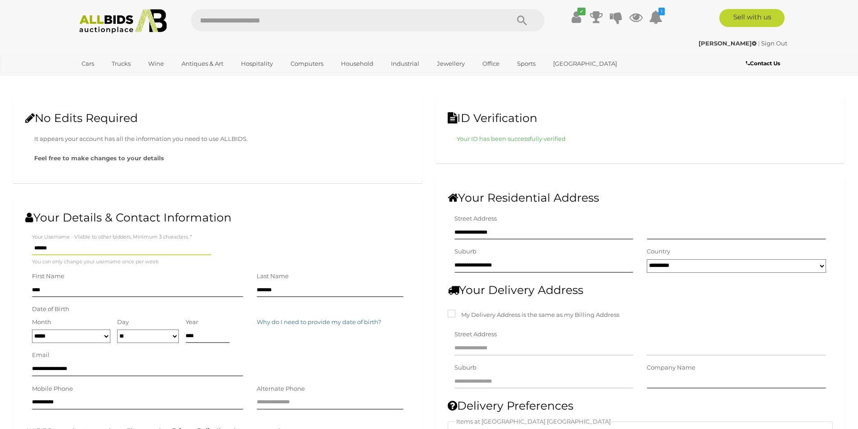 The height and width of the screenshot is (429, 858). What do you see at coordinates (96, 262) in the screenshot?
I see `small: You can only change your username once per week` at bounding box center [96, 262].